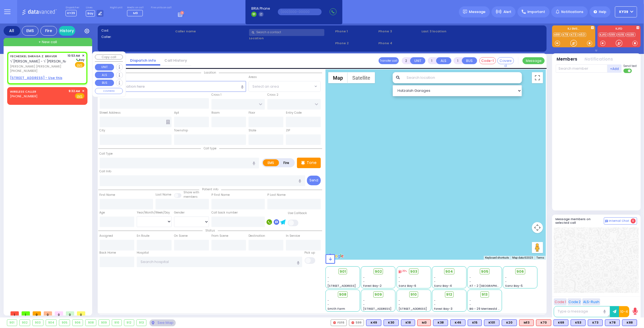  Describe the element at coordinates (72, 8) in the screenshot. I see `label: Dispatcher` at that location.